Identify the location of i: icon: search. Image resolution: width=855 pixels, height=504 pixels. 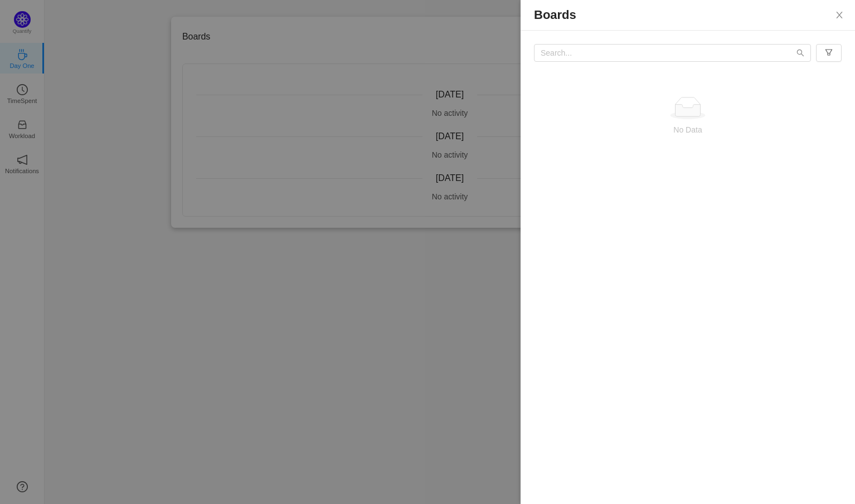
(800, 53).